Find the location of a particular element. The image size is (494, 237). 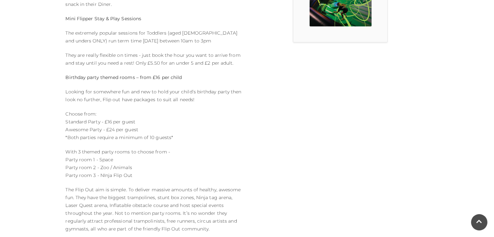

p: With 3 themed party rooms to choose from - Party room 1 - Space Party room 2 - Zoo / Animals Part... is located at coordinates (154, 164).